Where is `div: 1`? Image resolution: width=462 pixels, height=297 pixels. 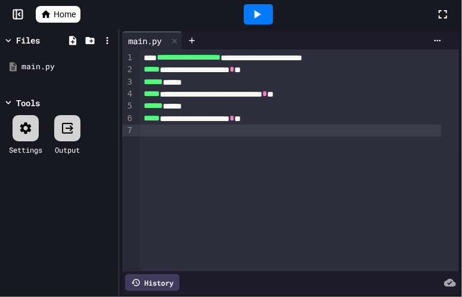
div: 1 is located at coordinates (128, 58).